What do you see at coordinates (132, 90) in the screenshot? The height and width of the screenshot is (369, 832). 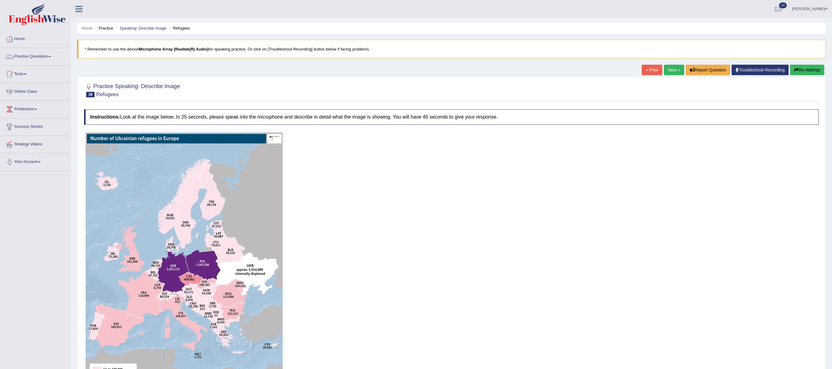 I see `h2: Practice Speaking: Describe Image` at bounding box center [132, 90].